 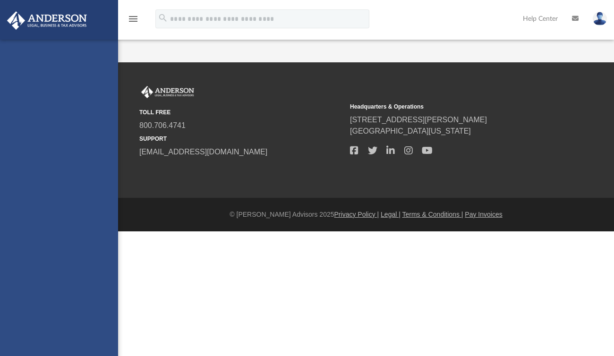 I want to click on a: menu, so click(x=133, y=21).